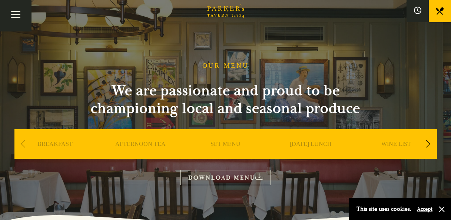 This screenshot has height=220, width=451. What do you see at coordinates (396, 155) in the screenshot?
I see `a: WINE LIST` at bounding box center [396, 155].